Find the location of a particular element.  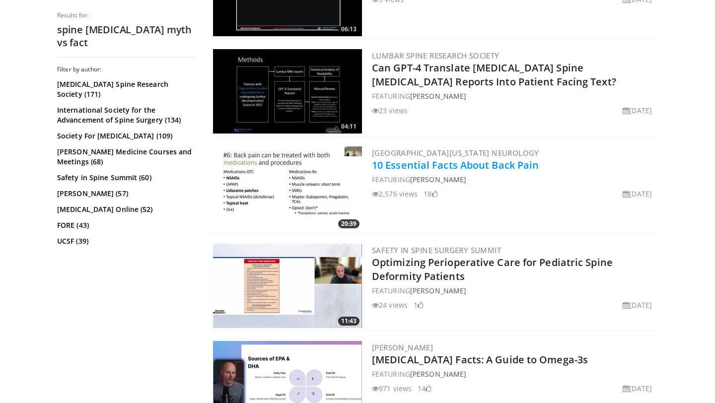

li: 24 views is located at coordinates (390, 305).